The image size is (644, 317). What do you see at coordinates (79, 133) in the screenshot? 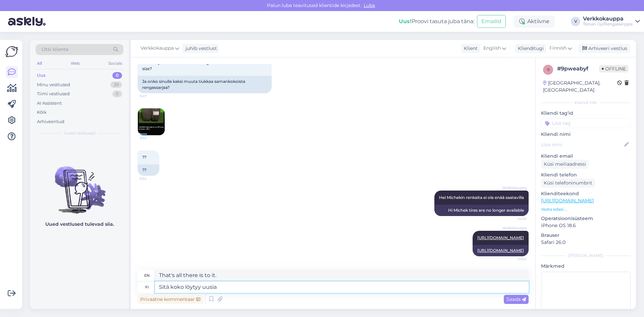
I see `span: Uued vestlused` at bounding box center [79, 133].